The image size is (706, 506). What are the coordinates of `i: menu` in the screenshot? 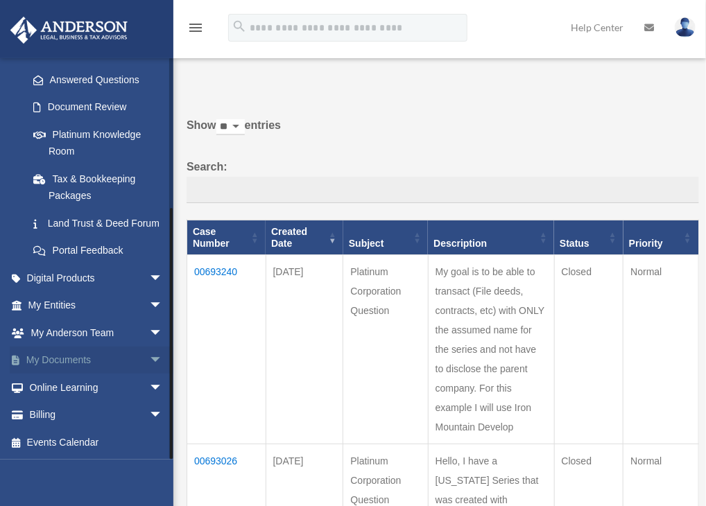 It's located at (195, 28).